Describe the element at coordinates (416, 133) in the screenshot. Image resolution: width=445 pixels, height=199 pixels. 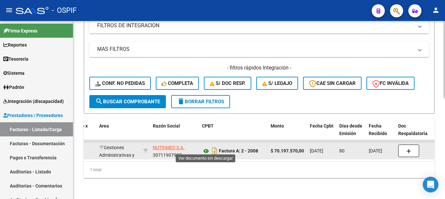
I see `datatable-header-cell: Doc Respaldatoria` at that location.